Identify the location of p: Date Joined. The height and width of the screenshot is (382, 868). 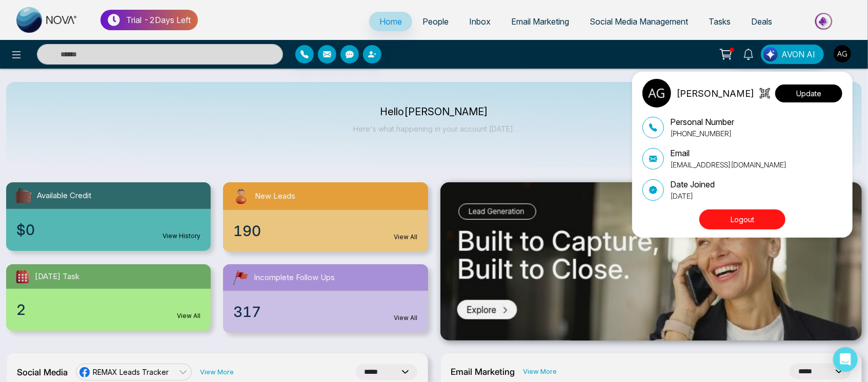
(692, 185).